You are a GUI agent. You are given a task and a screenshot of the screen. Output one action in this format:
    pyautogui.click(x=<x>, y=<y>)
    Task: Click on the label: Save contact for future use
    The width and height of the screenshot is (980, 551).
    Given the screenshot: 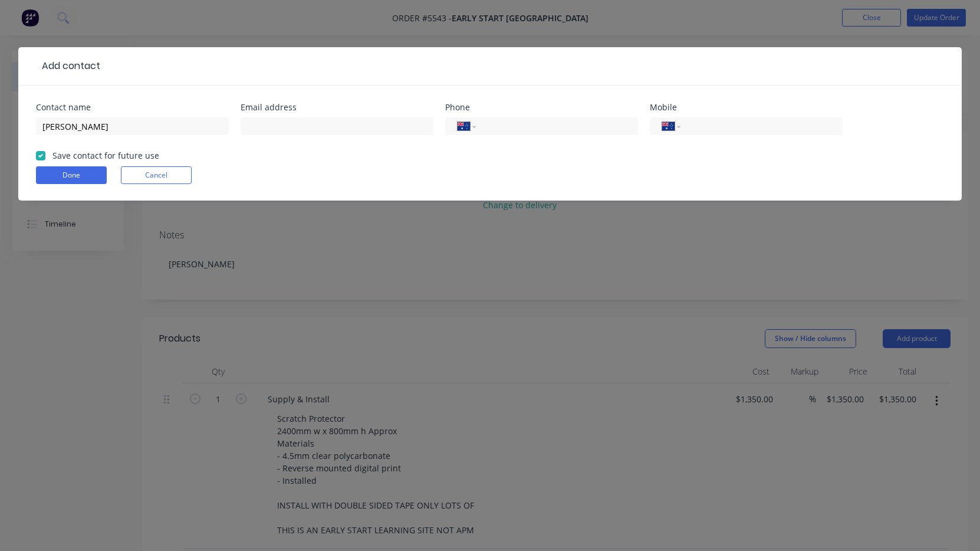 What is the action you would take?
    pyautogui.click(x=106, y=155)
    